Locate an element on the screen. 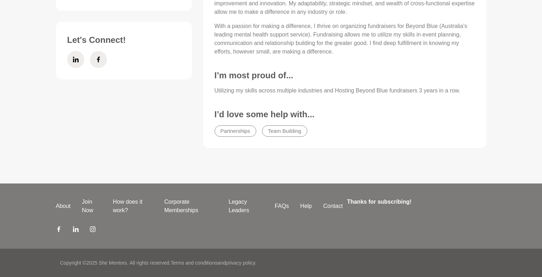  p: All rights reserved. and . is located at coordinates (193, 263).